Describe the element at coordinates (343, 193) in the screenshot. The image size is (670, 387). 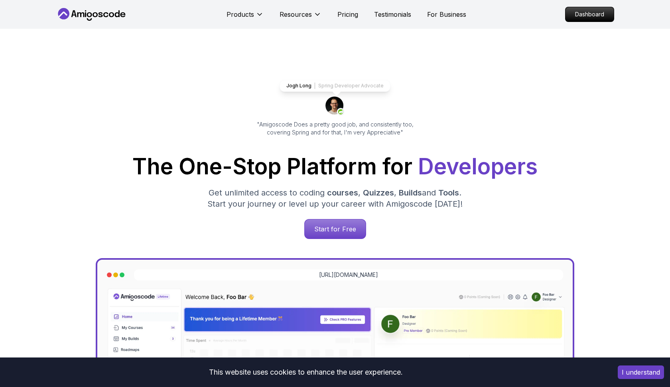
I see `span: courses` at that location.